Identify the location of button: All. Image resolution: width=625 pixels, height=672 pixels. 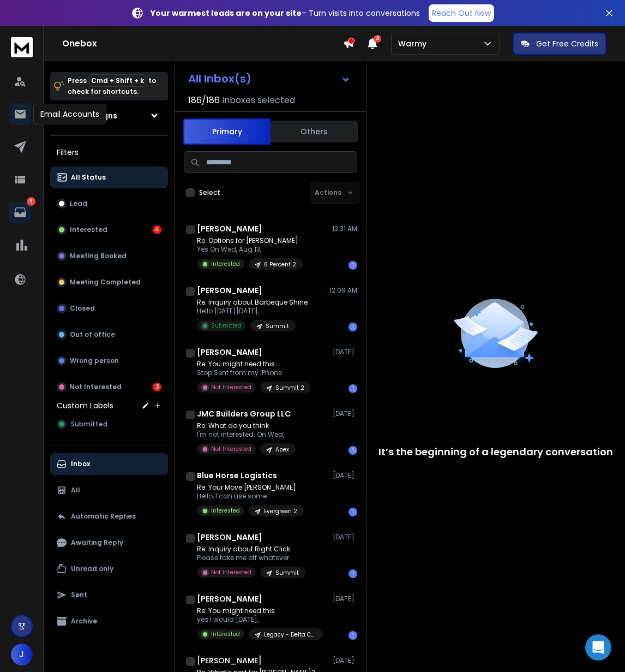
(109, 490).